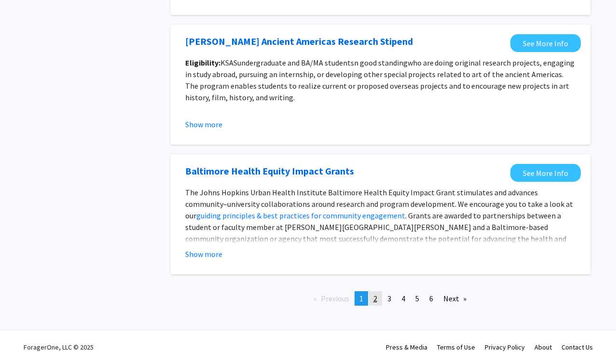 Image resolution: width=616 pixels, height=364 pixels. What do you see at coordinates (381, 80) in the screenshot?
I see `p: KSAS n good standing` at bounding box center [381, 80].